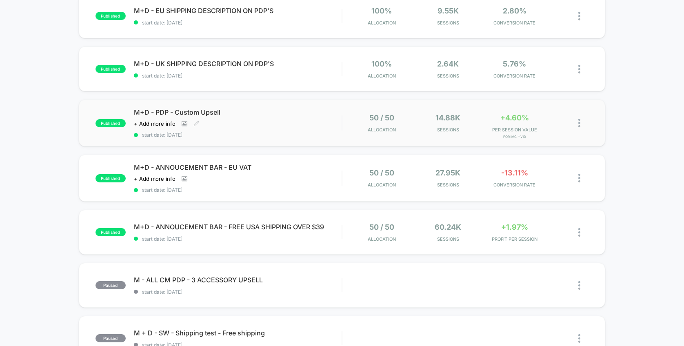  Describe the element at coordinates (514, 64) in the screenshot. I see `span: 5.76%` at that location.